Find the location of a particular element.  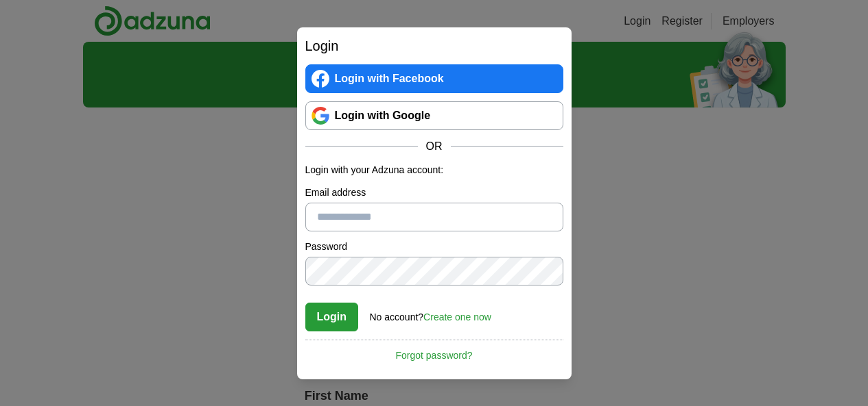

button: Login is located at coordinates (332, 318).